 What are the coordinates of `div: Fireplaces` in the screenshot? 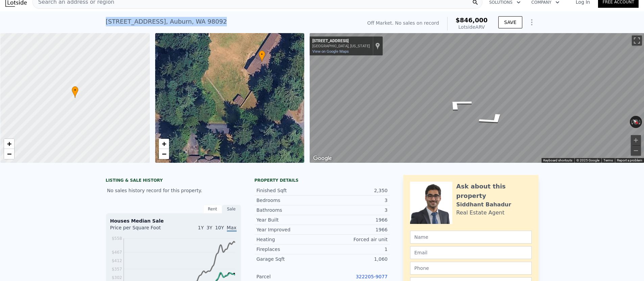 It's located at (290, 249).